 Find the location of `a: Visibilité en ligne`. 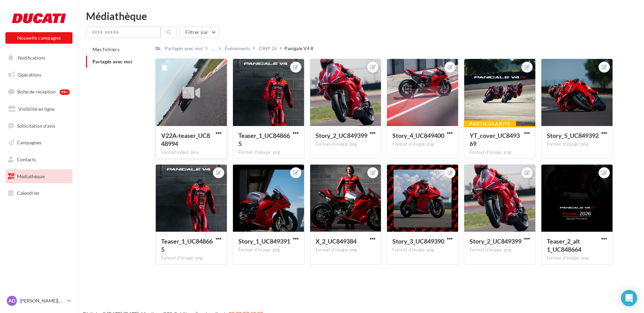

a: Visibilité en ligne is located at coordinates (39, 109).